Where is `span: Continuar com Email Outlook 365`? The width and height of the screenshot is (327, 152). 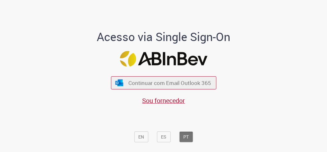
span: Continuar com Email Outlook 365 is located at coordinates (170, 82).